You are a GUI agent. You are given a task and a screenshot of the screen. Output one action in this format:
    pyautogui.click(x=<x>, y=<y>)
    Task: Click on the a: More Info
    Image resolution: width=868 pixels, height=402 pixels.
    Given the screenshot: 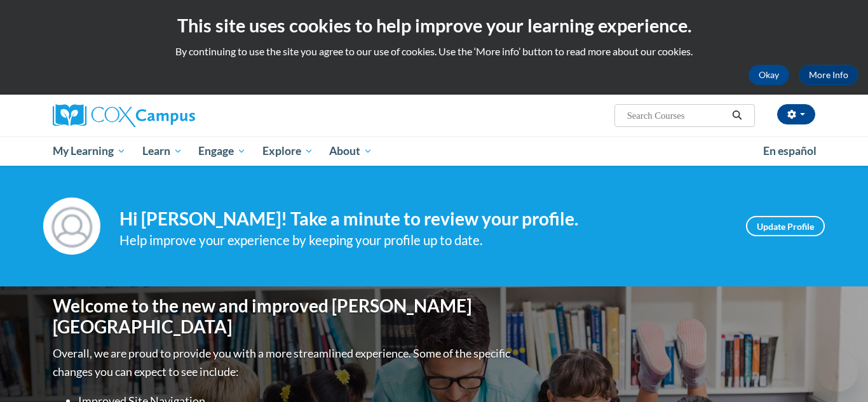 What is the action you would take?
    pyautogui.click(x=829, y=75)
    